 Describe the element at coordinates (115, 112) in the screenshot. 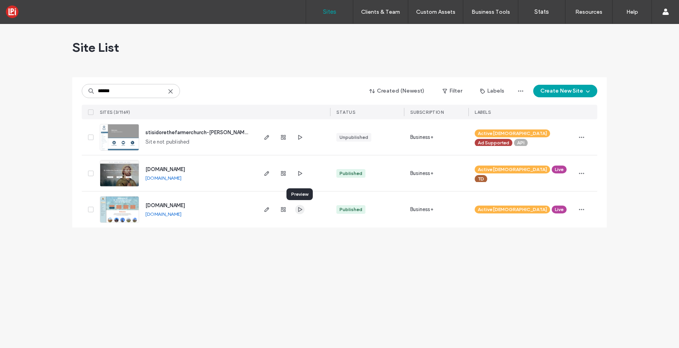

I see `span: SITES (3/1169)` at that location.